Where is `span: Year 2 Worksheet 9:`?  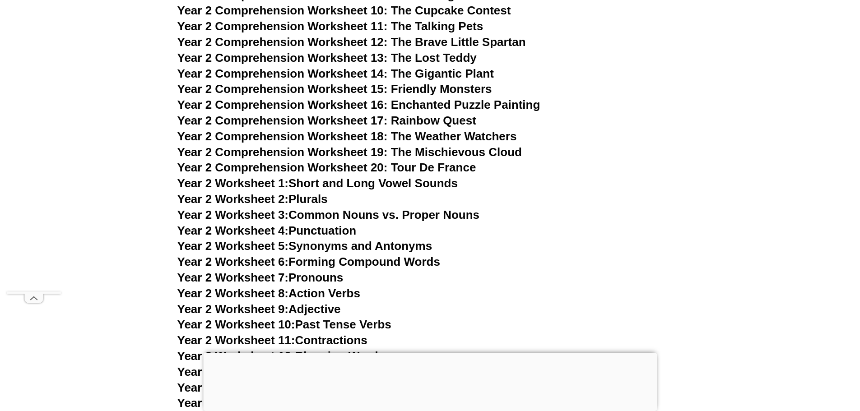 span: Year 2 Worksheet 9: is located at coordinates (233, 309).